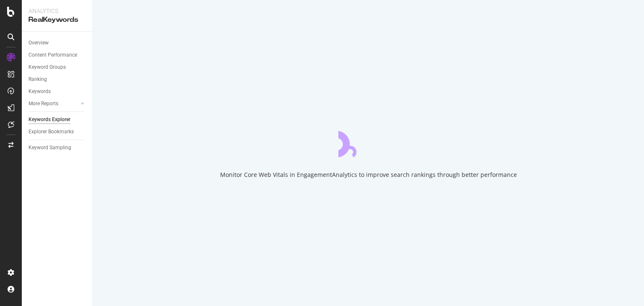 The height and width of the screenshot is (306, 644). Describe the element at coordinates (39, 92) in the screenshot. I see `div: Keywords` at that location.